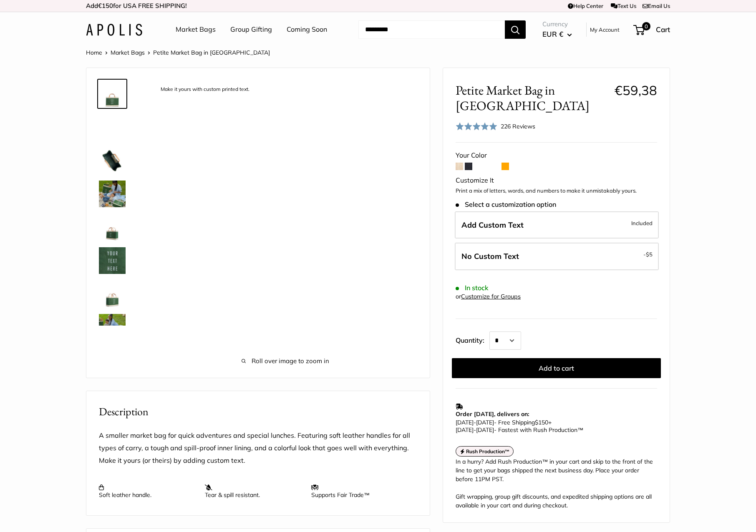  What do you see at coordinates (557, 191) in the screenshot?
I see `p: Print a mix of letters, words, and numbers to make it unmistakably yours.` at bounding box center [557, 191].